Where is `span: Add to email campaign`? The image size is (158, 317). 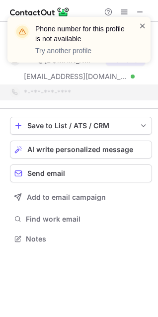
span: Add to email campaign is located at coordinates (66, 197).